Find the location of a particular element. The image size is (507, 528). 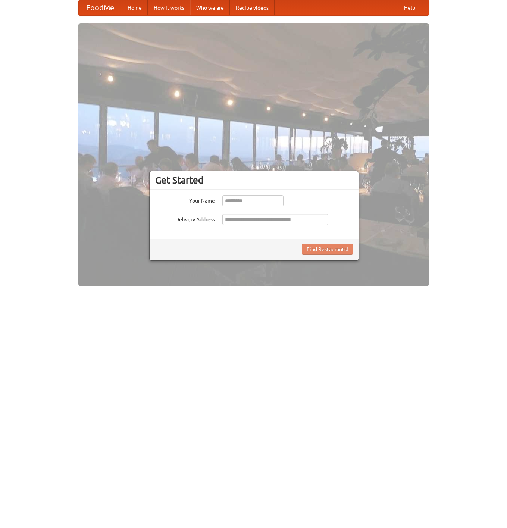

button: Find Restaurants! is located at coordinates (327, 249).